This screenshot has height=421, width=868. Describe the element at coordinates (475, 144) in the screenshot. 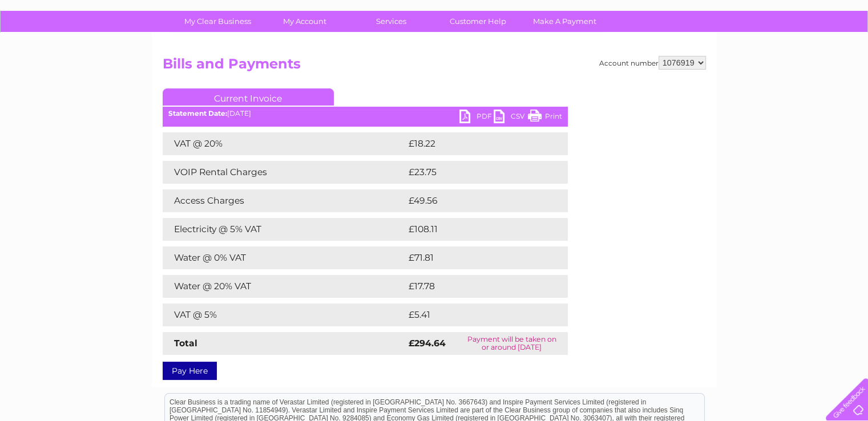

I see `td: £18.22` at that location.